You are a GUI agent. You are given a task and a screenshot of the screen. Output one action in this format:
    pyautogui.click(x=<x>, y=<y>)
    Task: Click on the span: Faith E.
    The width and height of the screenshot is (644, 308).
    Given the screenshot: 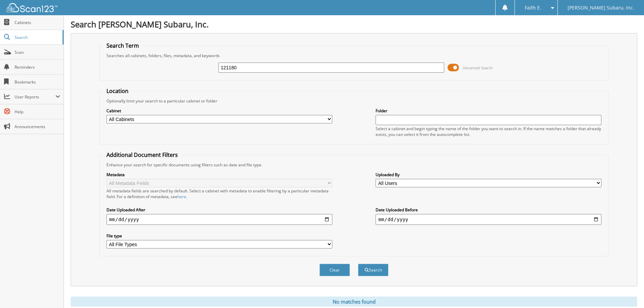 What is the action you would take?
    pyautogui.click(x=533, y=8)
    